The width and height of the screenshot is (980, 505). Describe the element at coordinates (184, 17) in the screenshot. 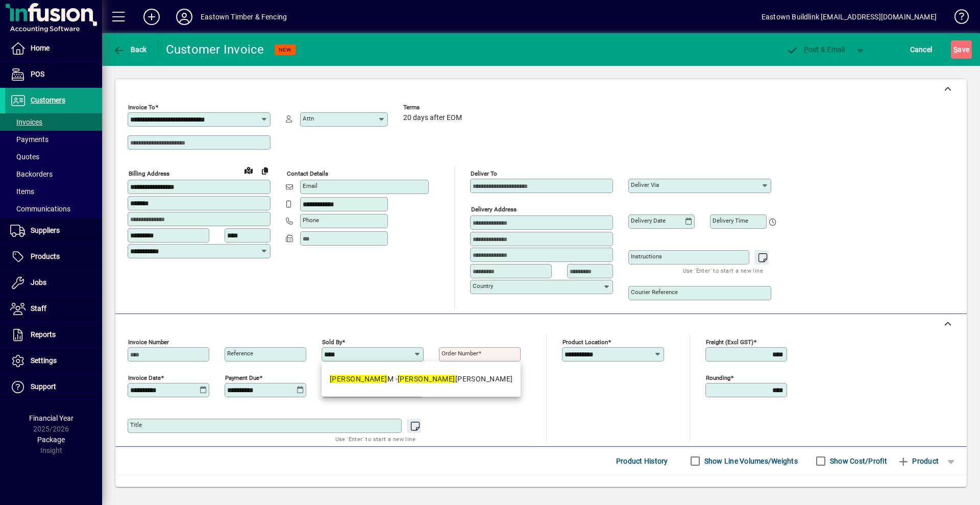

I see `button: Profile` at that location.